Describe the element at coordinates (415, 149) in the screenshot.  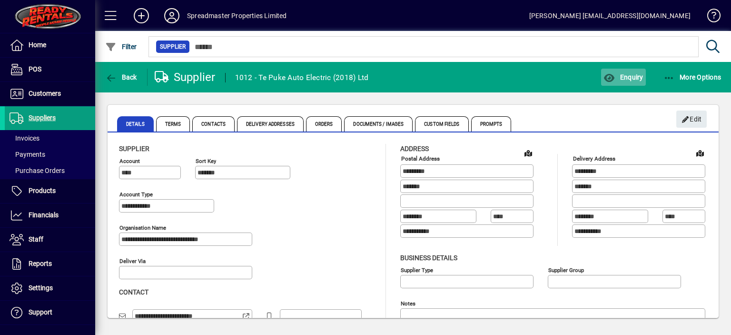
I see `span: Address` at that location.